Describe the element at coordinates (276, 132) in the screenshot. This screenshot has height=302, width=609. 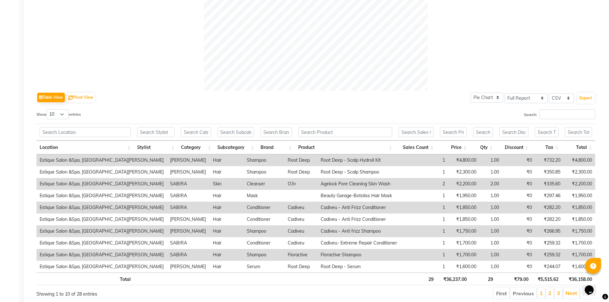
I see `input: Search Brand` at that location.